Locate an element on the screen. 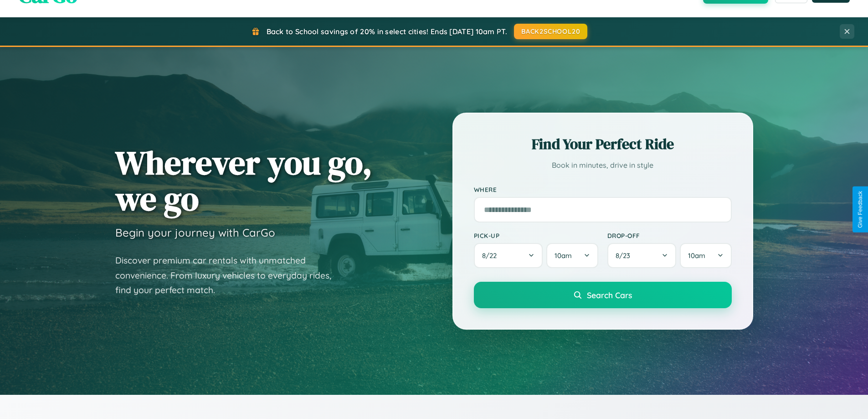  h3: Begin your journey with CarGo is located at coordinates (195, 233).